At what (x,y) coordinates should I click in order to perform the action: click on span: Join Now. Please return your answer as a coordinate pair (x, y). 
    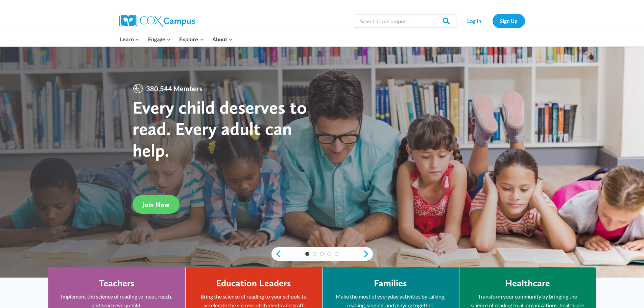
    Looking at the image, I should click on (156, 204).